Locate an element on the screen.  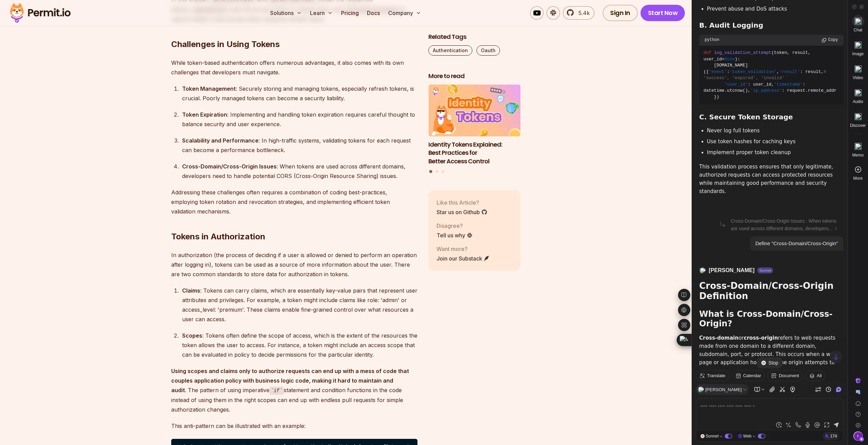
a: Start Now is located at coordinates (663, 13).